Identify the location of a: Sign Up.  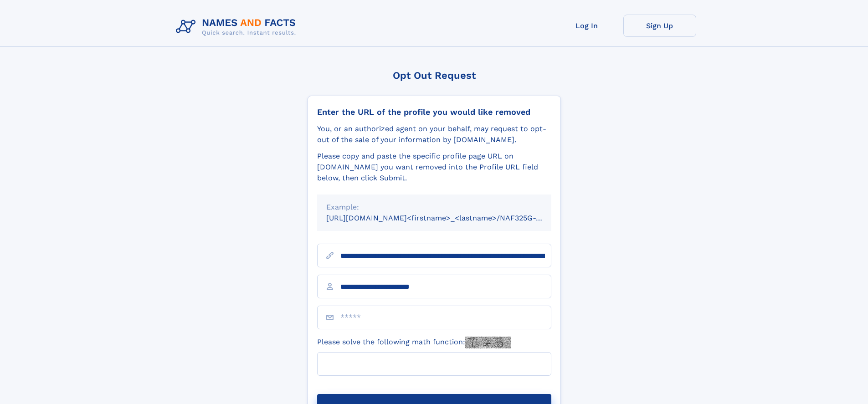
(660, 25).